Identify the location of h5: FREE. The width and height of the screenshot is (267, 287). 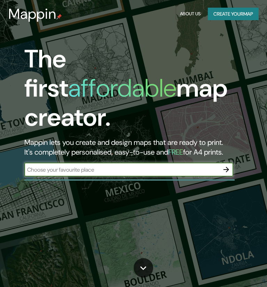
(175, 152).